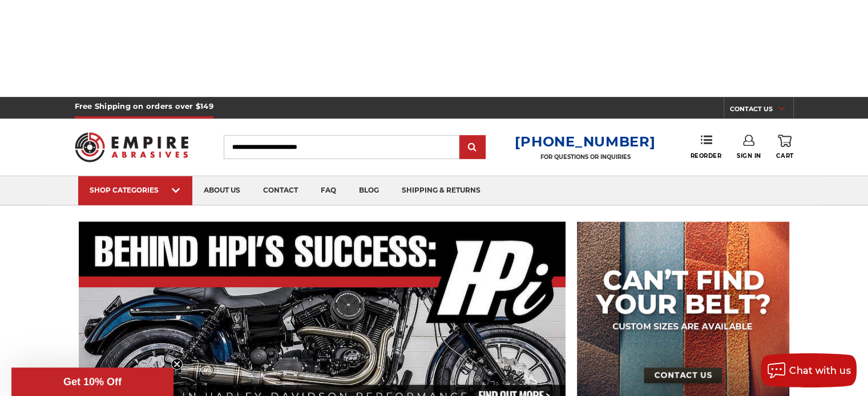 The height and width of the screenshot is (396, 868). Describe the element at coordinates (368, 191) in the screenshot. I see `a: blog` at that location.